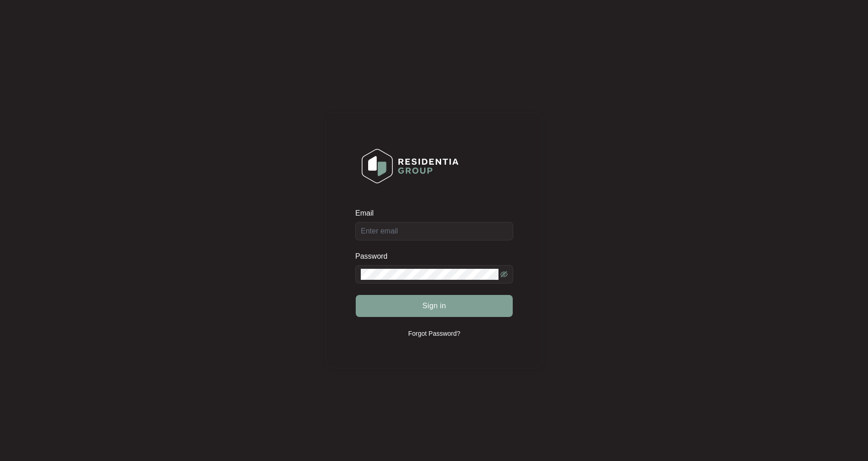 The height and width of the screenshot is (461, 868). Describe the element at coordinates (504, 274) in the screenshot. I see `span: eye-invisible` at that location.